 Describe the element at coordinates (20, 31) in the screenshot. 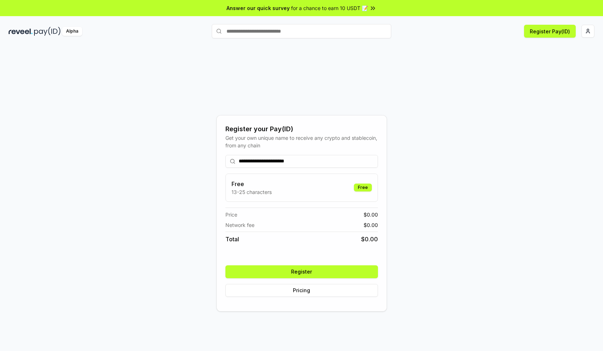

I see `img: reveel_dark` at that location.